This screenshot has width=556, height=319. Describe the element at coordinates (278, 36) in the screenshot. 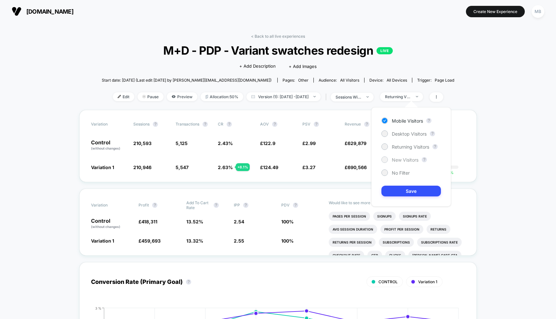

I see `a: < Back to all live experiences` at that location.